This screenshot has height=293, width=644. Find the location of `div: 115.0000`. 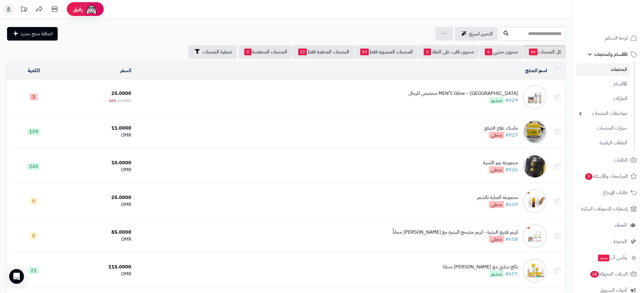

div: 115.0000 is located at coordinates (97, 267).